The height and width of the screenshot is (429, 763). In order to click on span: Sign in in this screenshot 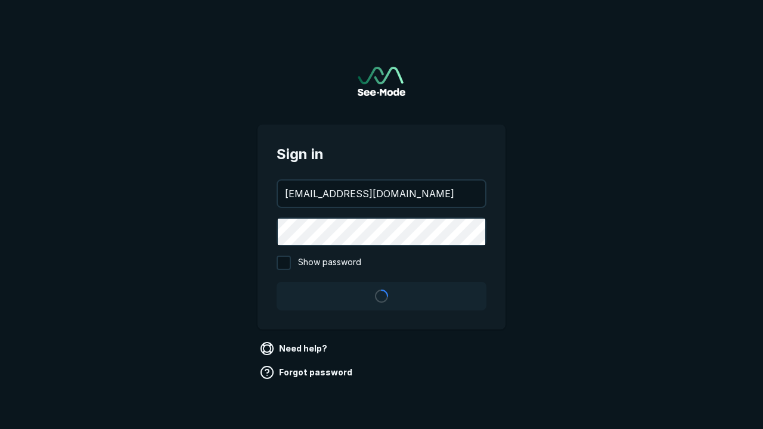, I will do `click(382, 154)`.